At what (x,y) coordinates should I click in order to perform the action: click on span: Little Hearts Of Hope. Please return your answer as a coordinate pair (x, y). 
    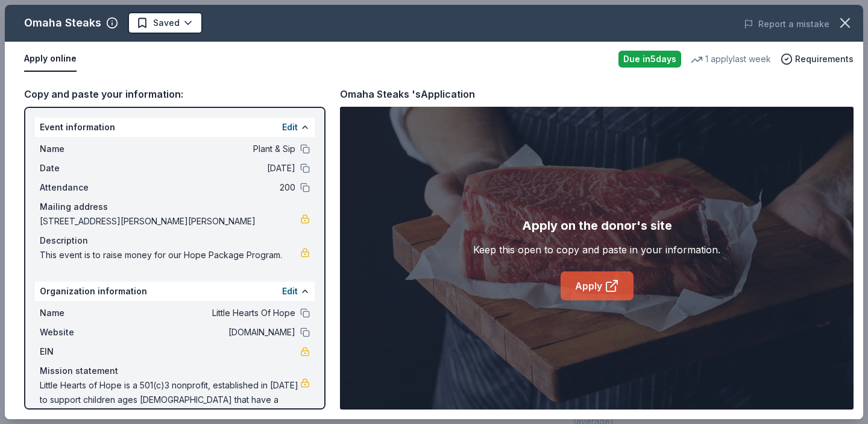
    Looking at the image, I should click on (208, 313).